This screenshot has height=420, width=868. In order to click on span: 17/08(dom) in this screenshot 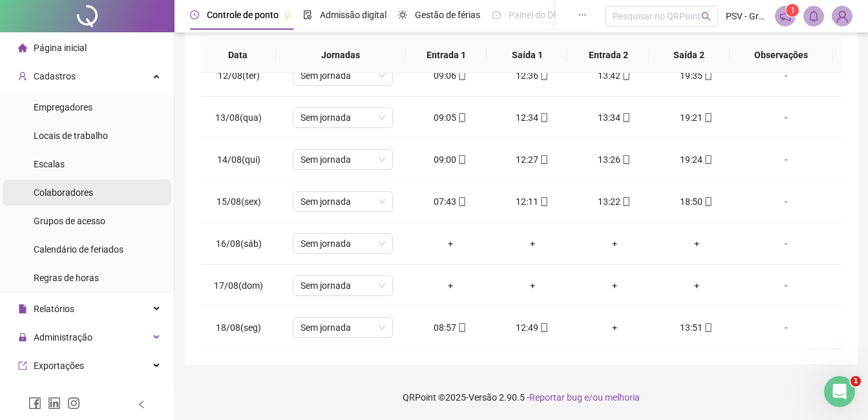, I will do `click(238, 285)`.